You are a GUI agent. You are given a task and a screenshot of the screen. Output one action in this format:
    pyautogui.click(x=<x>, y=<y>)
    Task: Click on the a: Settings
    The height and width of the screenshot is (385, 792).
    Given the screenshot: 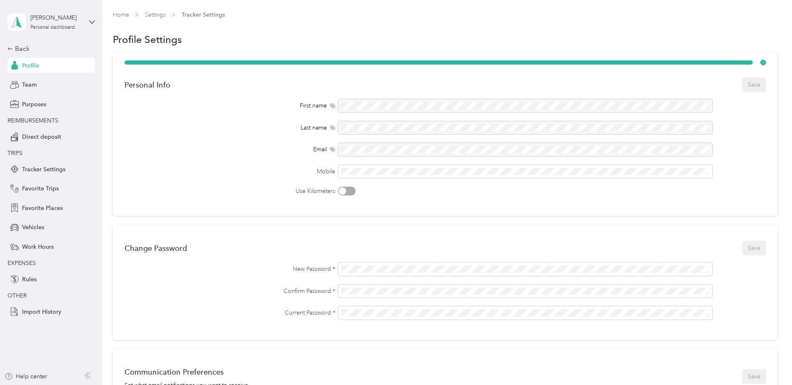 What is the action you would take?
    pyautogui.click(x=155, y=15)
    